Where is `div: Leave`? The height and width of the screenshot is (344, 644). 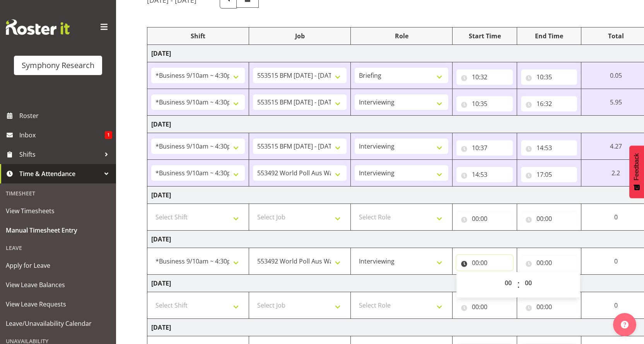
div: Leave is located at coordinates (58, 248).